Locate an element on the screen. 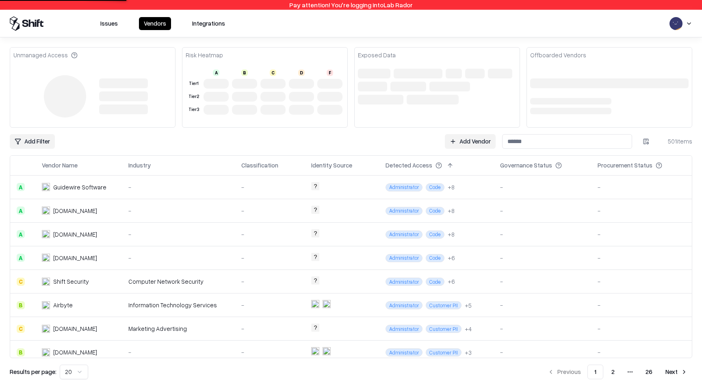 This screenshot has height=389, width=702. div: Exposed Data is located at coordinates (377, 55).